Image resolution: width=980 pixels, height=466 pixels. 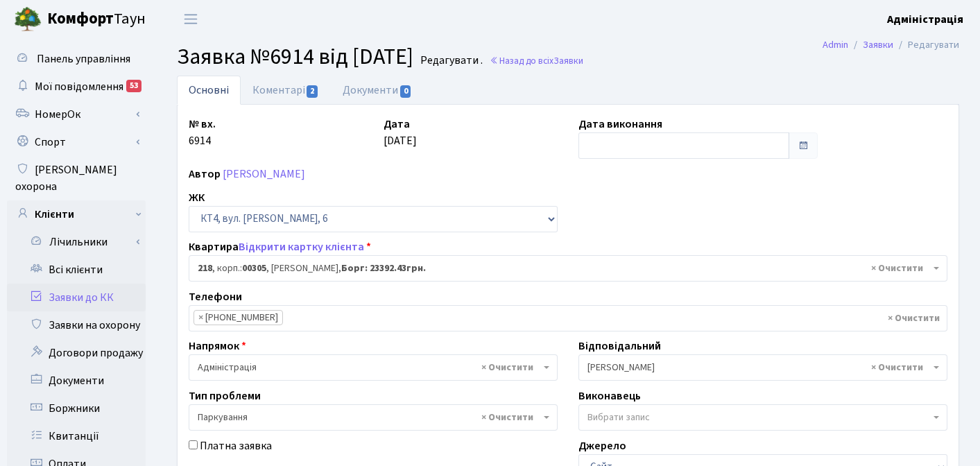 What do you see at coordinates (238, 318) in the screenshot?
I see `li: 0 (93) 515 00 68` at bounding box center [238, 318].